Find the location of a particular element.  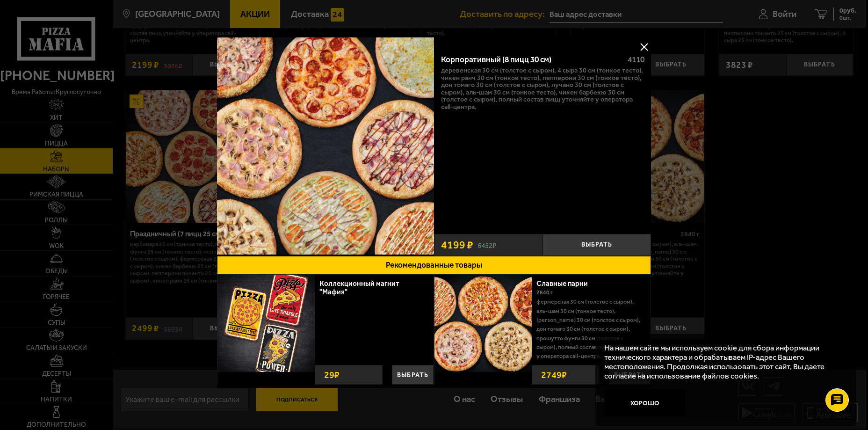

span: 2840 г is located at coordinates (545, 292).